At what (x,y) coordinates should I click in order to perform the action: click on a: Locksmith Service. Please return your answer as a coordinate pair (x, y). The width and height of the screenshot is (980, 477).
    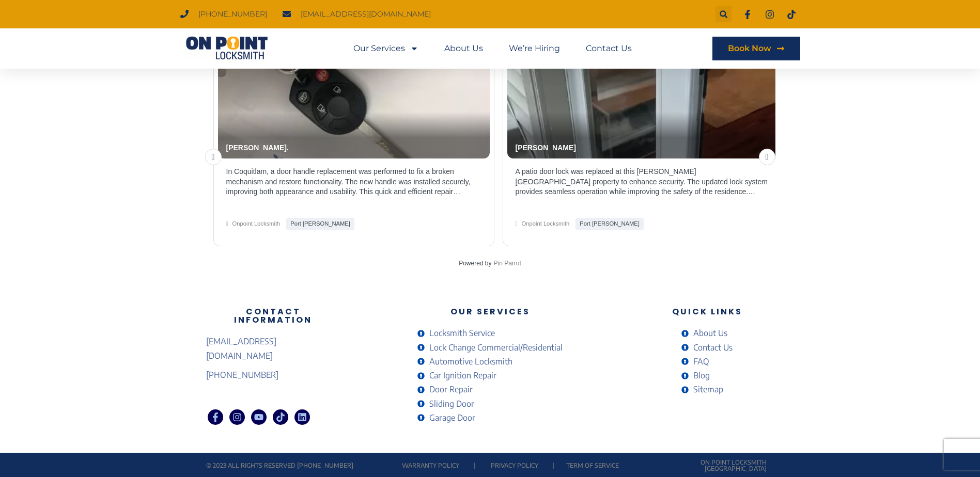
    Looking at the image, I should click on (490, 333).